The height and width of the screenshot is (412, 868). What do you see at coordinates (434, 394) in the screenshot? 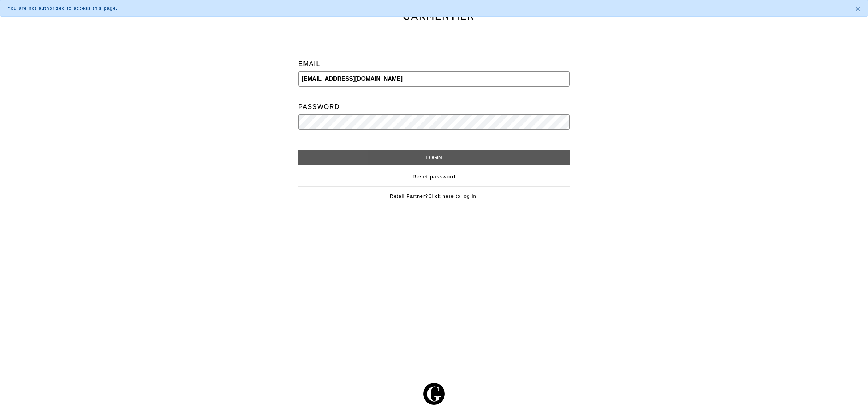
I see `img: g-602364139e5867ba59c769ce4266a9601a3871a1516a6a4c3533f4bc45e69684.svg` at bounding box center [434, 394].